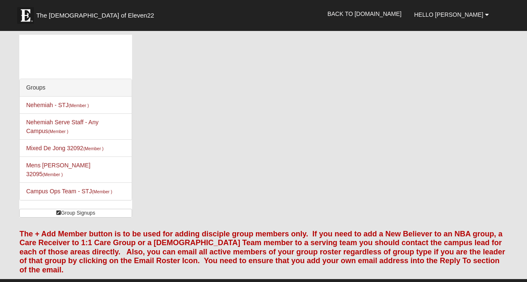 The height and width of the screenshot is (282, 527). I want to click on div: Groups, so click(75, 88).